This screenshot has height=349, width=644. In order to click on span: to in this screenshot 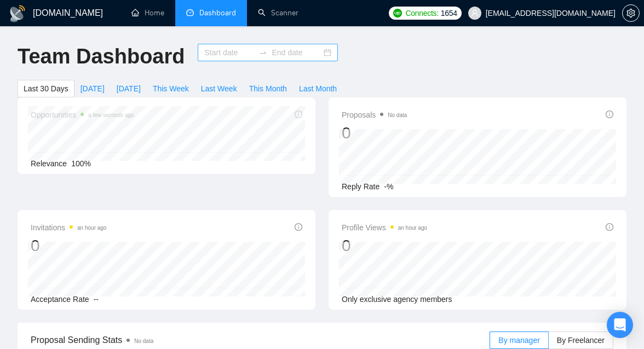, I will do `click(263, 53)`.